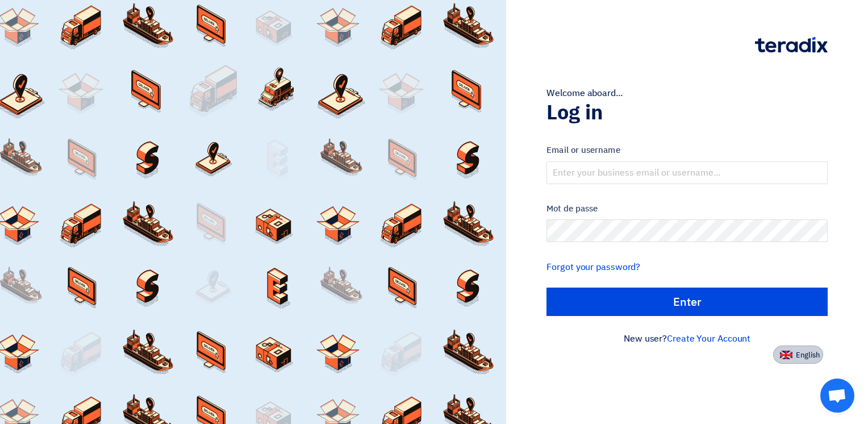  What do you see at coordinates (686, 93) in the screenshot?
I see `div: Welcome aboard...` at bounding box center [686, 93].